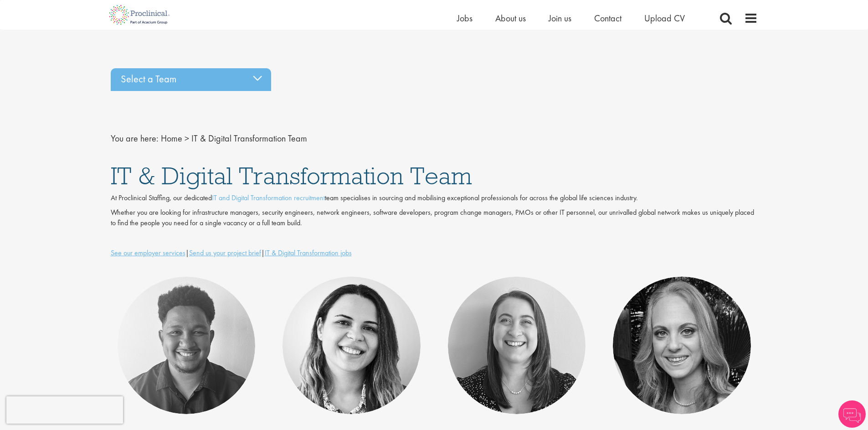 The width and height of the screenshot is (868, 430). I want to click on u: Send us your project brief, so click(225, 253).